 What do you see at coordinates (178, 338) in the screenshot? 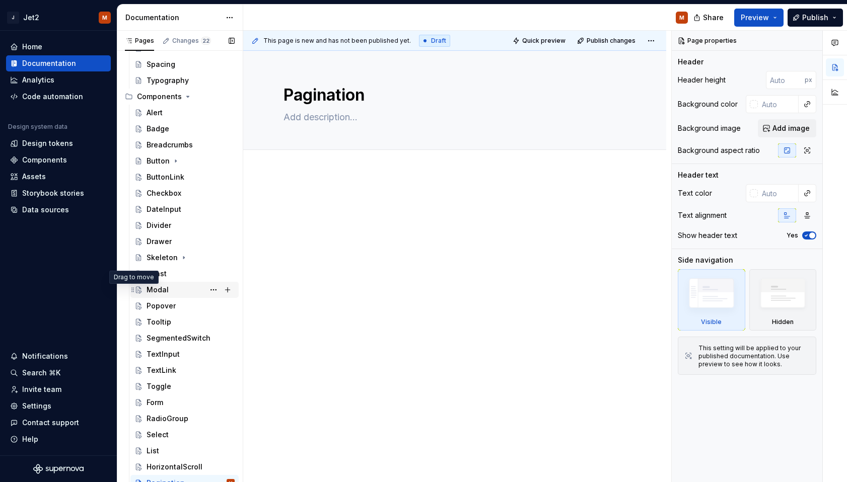
I see `div: SegmentedSwitch` at bounding box center [178, 338].